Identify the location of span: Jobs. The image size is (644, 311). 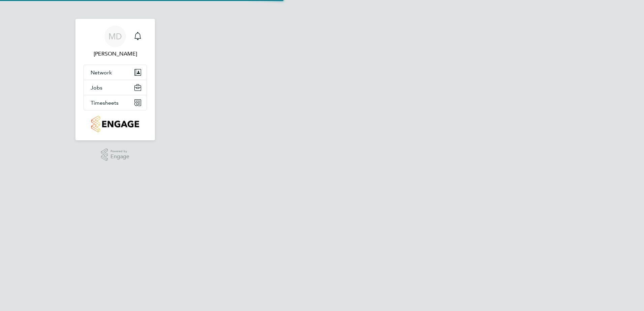
(97, 88).